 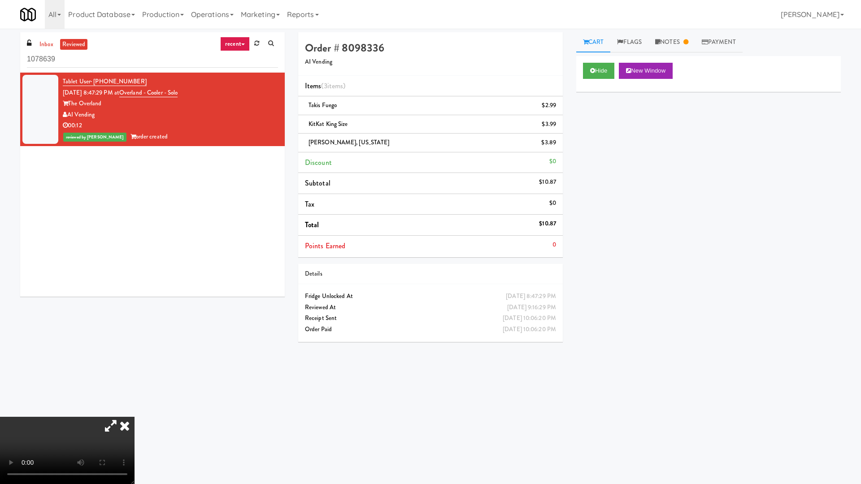 What do you see at coordinates (170, 115) in the screenshot?
I see `div: AI Vending` at bounding box center [170, 115].